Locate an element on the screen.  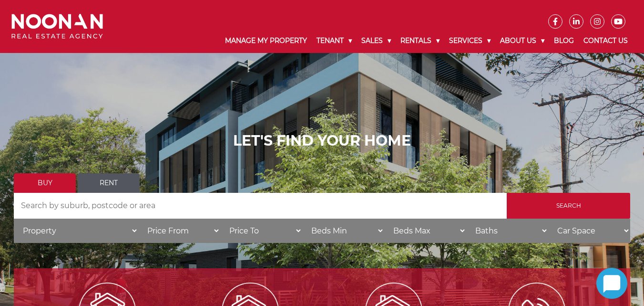
h1: LET'S FIND YOUR HOME is located at coordinates (322, 141).